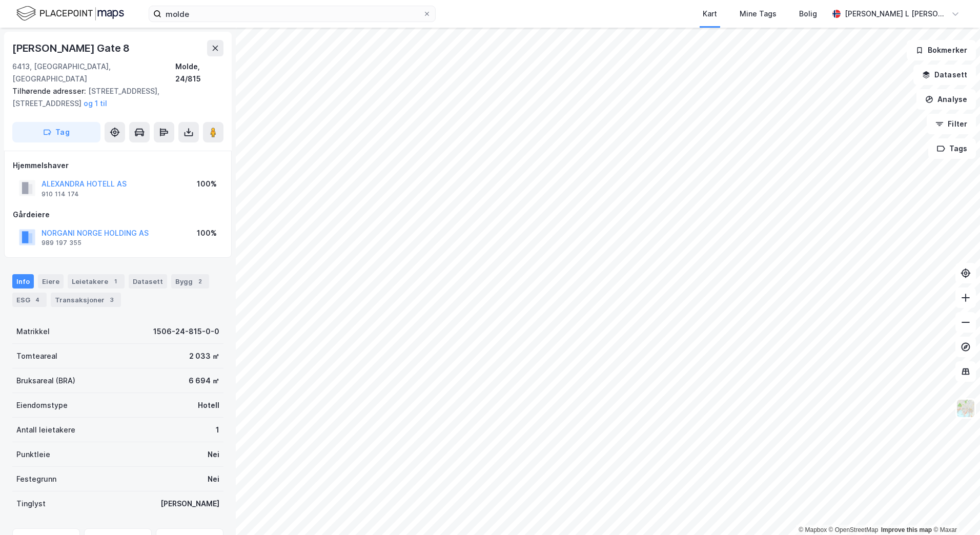 This screenshot has height=535, width=980. Describe the element at coordinates (33, 455) in the screenshot. I see `div: Punktleie` at that location.